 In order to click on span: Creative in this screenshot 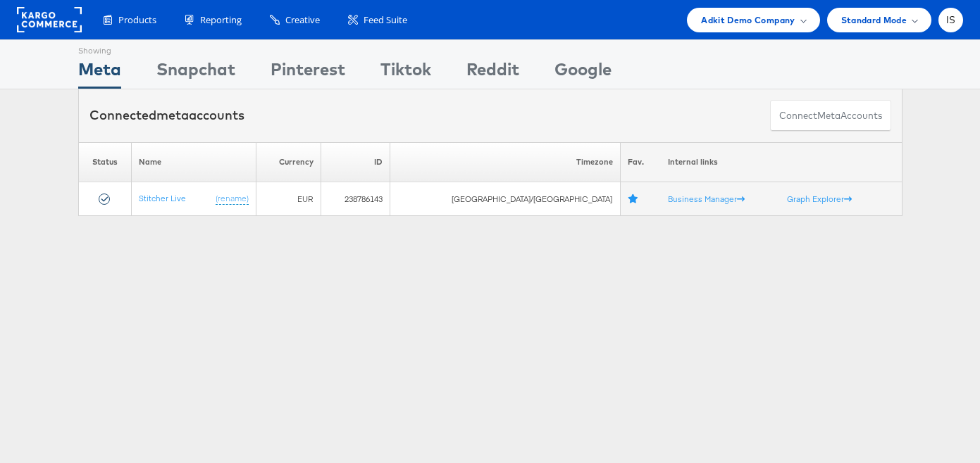, I will do `click(302, 19)`.